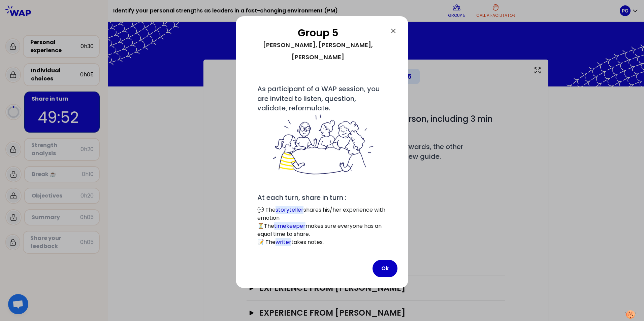 Image resolution: width=644 pixels, height=321 pixels. Describe the element at coordinates (289, 210) in the screenshot. I see `mark: storyteller` at that location.